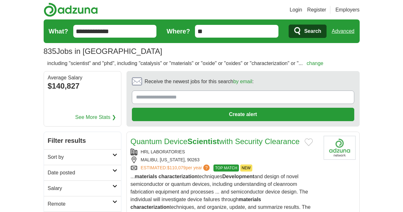 Image resolution: width=403 pixels, height=212 pixels. I want to click on a: by email, so click(243, 81).